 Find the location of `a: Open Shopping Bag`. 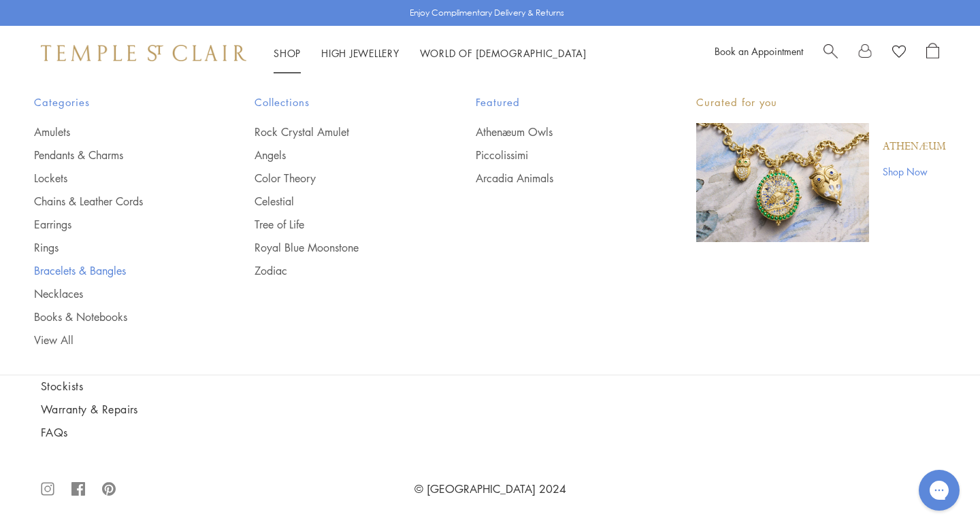

a: Open Shopping Bag is located at coordinates (933, 53).